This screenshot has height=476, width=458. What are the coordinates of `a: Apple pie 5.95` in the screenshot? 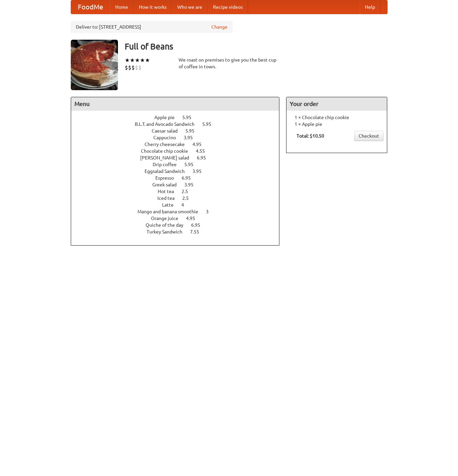 It's located at (179, 117).